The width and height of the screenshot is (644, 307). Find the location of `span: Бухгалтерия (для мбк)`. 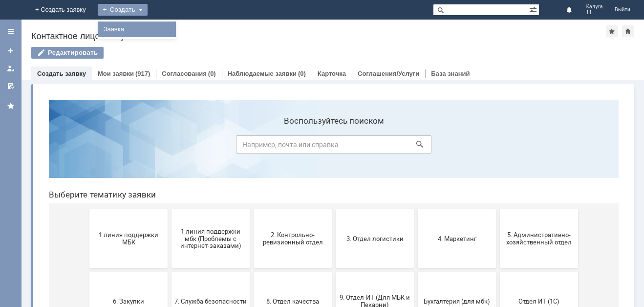

span: Бухгалтерия (для мбк) is located at coordinates (416, 209).